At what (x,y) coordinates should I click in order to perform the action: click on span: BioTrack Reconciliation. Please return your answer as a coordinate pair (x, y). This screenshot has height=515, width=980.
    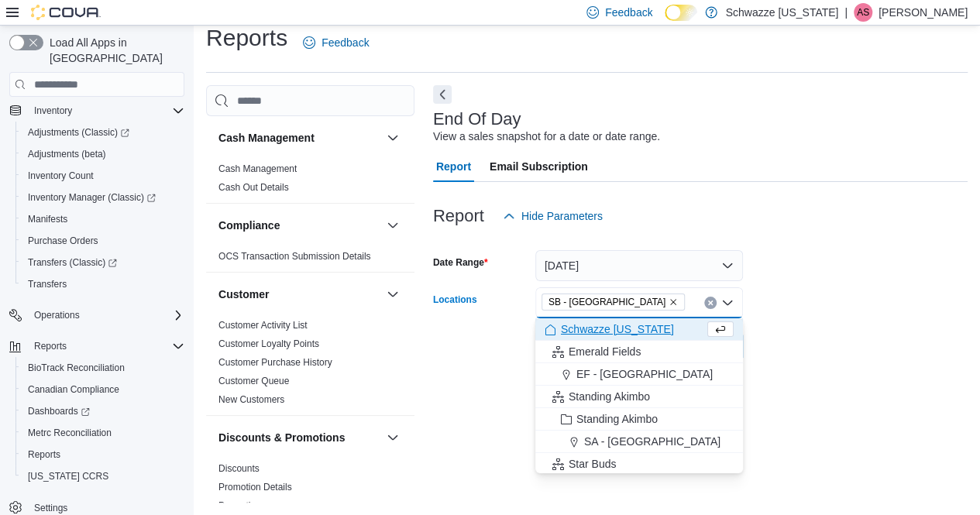
    Looking at the image, I should click on (76, 368).